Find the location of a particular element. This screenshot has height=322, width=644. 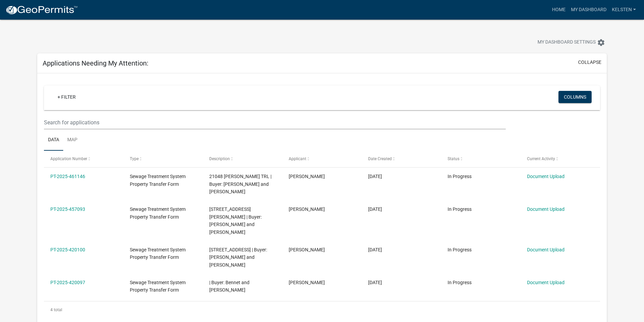

span: 514 SUMMIT ST E | Buyer: Adria Budesca and Amy Herbranson is located at coordinates (237, 257).